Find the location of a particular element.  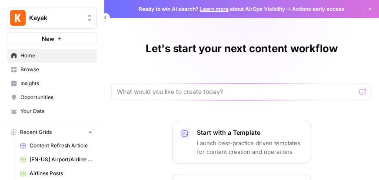

span: Content Refresh Article is located at coordinates (61, 146).